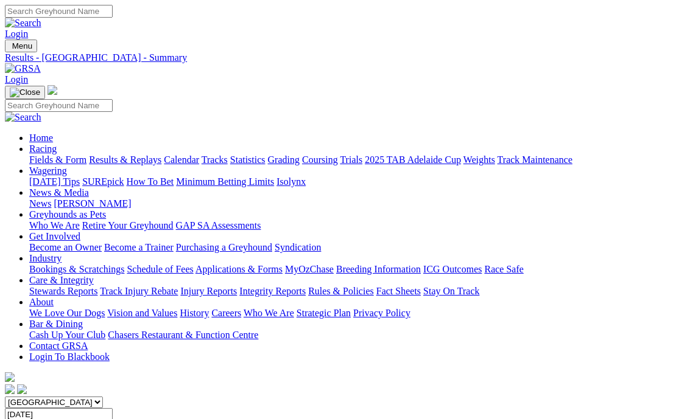 The image size is (696, 419). What do you see at coordinates (25, 93) in the screenshot?
I see `img: Close` at bounding box center [25, 93].